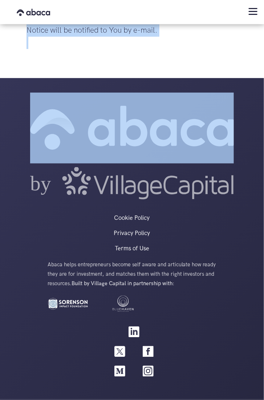 This screenshot has height=400, width=264. Describe the element at coordinates (148, 352) in the screenshot. I see `img: Facebook` at that location.